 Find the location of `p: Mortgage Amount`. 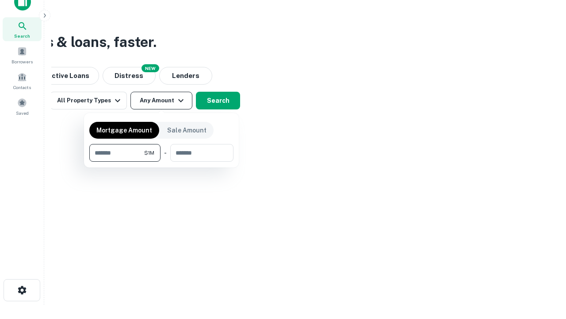

p: Mortgage Amount is located at coordinates (124, 130).